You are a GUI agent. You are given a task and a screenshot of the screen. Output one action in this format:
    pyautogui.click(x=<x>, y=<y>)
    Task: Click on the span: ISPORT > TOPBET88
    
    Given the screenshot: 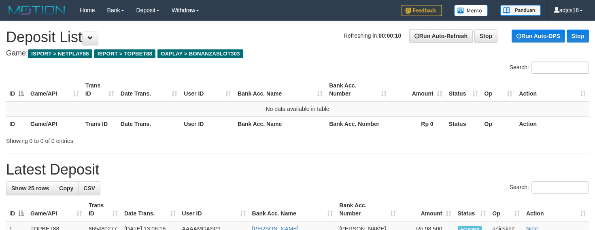 What is the action you would take?
    pyautogui.click(x=125, y=54)
    